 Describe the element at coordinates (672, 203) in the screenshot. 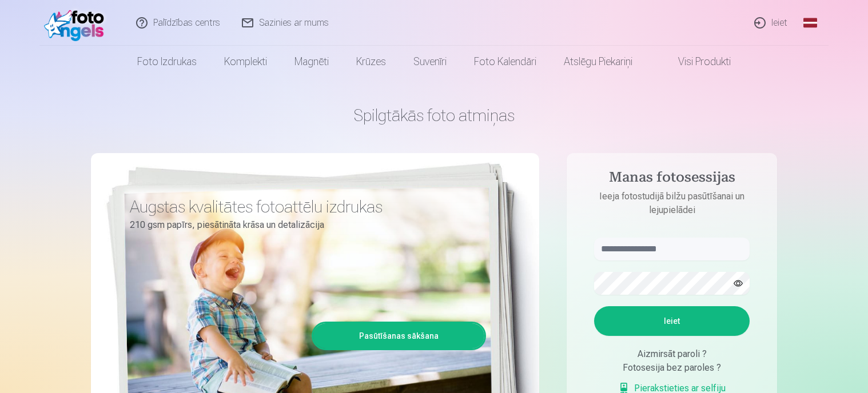

I see `p: Ieeja fotostudijā bilžu pasūtīšanai un lejupielādei` at that location.